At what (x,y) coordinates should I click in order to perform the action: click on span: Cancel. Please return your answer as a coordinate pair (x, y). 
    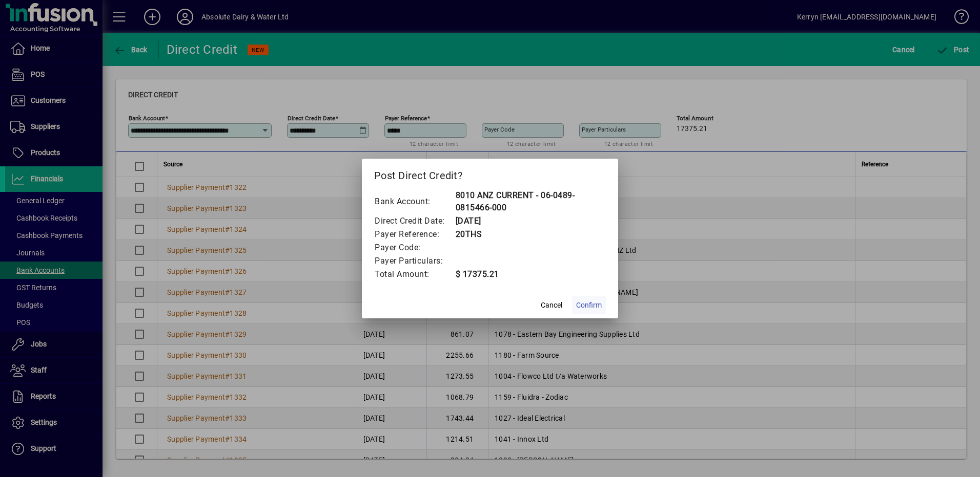
    Looking at the image, I should click on (552, 305).